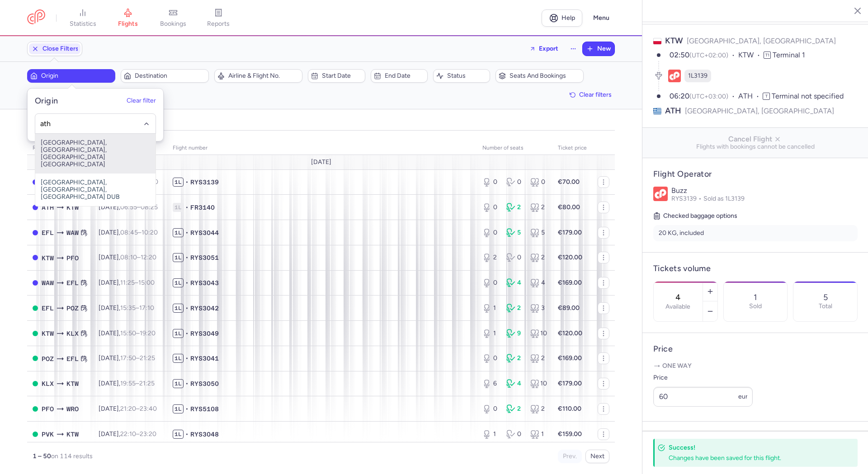 This screenshot has width=868, height=474. I want to click on a: bookings, so click(173, 18).